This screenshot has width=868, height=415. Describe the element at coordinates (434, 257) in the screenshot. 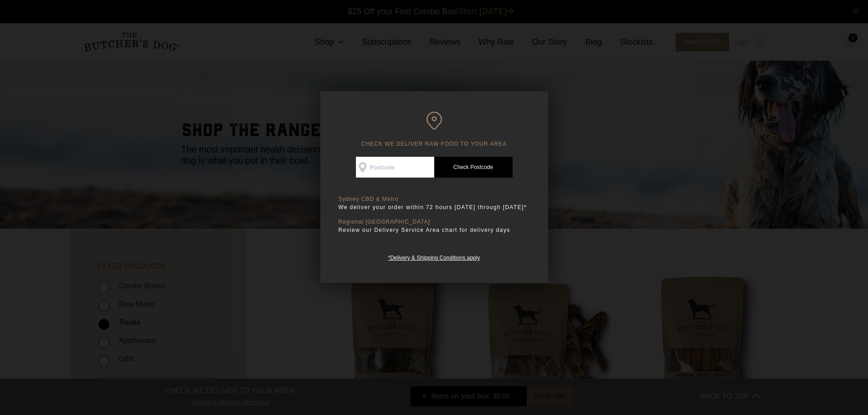

I see `a: *Delivery & Shipping Conditions apply` at that location.